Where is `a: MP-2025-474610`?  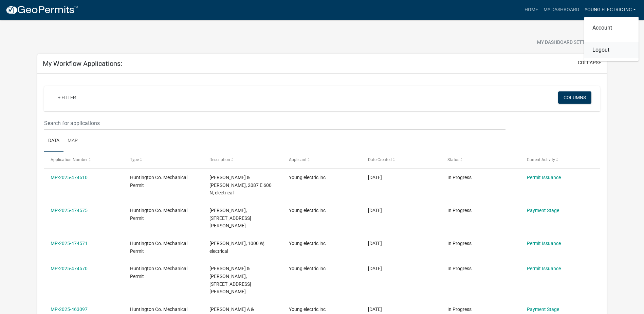 a: MP-2025-474610 is located at coordinates (69, 178).